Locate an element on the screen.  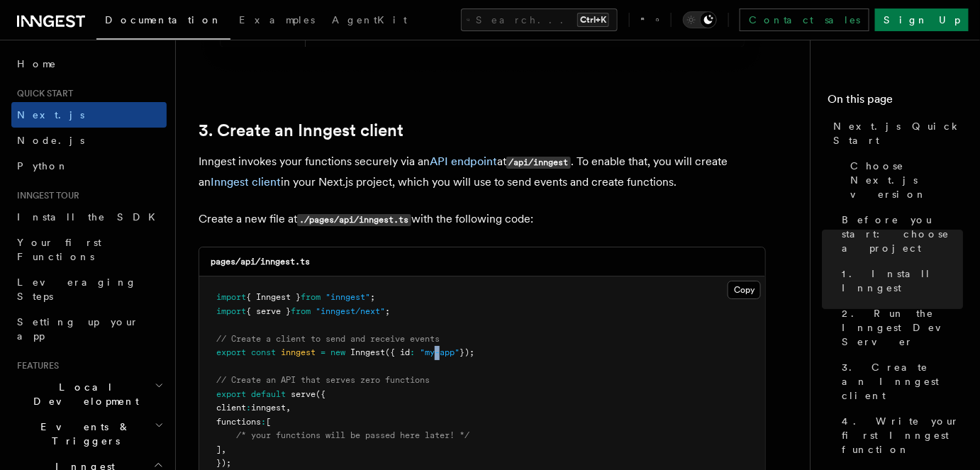
a: Your first Functions is located at coordinates (89, 250).